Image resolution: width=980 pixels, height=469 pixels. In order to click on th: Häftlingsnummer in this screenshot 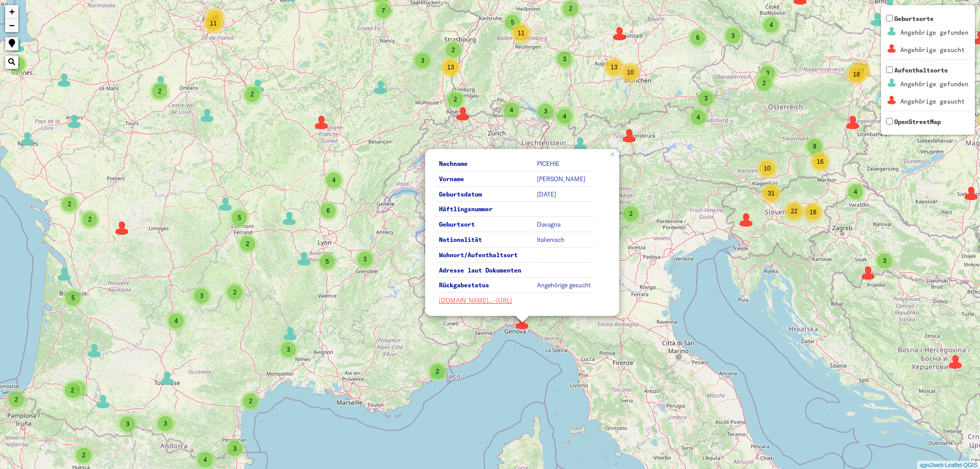, I will do `click(485, 210)`.